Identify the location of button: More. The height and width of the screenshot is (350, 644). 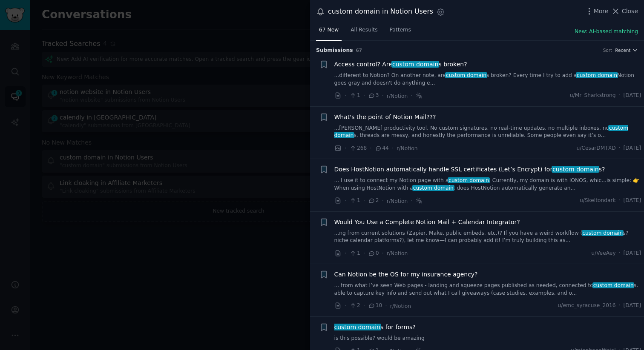
(597, 11).